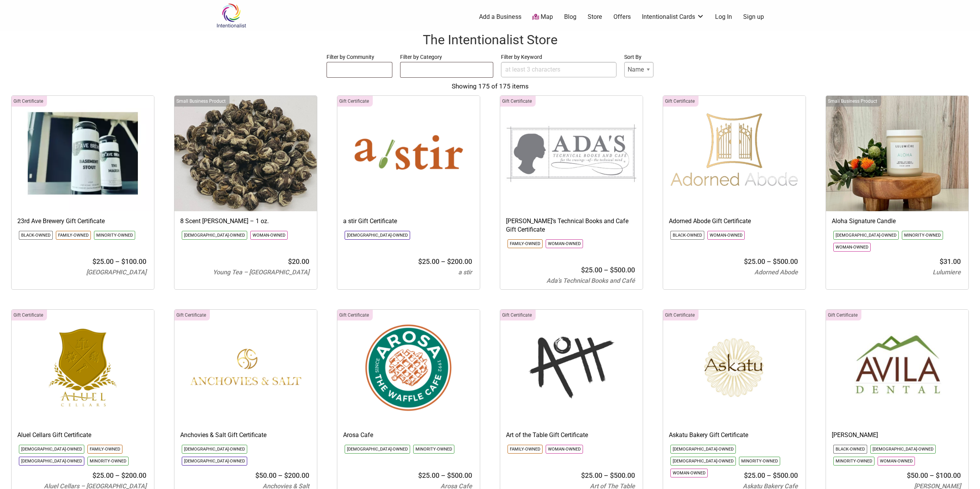 This screenshot has width=980, height=489. Describe the element at coordinates (570, 17) in the screenshot. I see `a: Blog` at that location.